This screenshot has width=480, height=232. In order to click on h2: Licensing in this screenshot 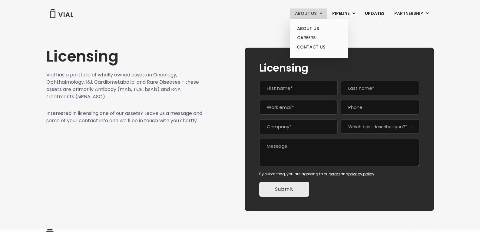, I will do `click(339, 68)`.